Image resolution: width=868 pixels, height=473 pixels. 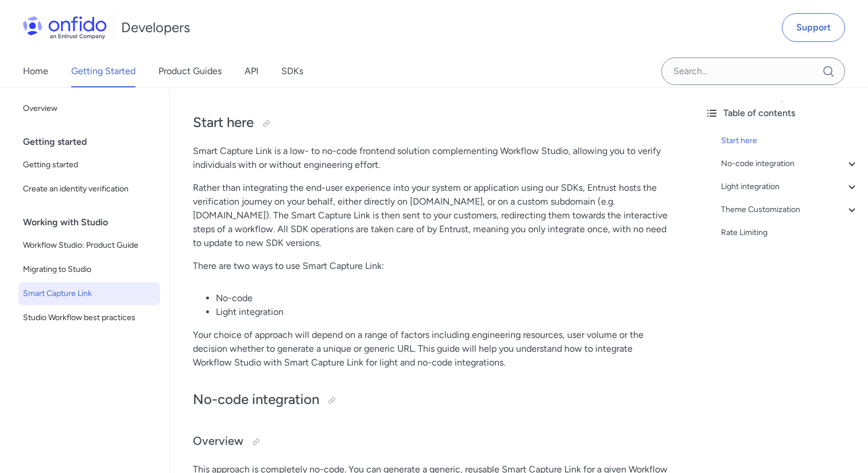 What do you see at coordinates (93, 142) in the screenshot?
I see `div: Getting started` at bounding box center [93, 142].